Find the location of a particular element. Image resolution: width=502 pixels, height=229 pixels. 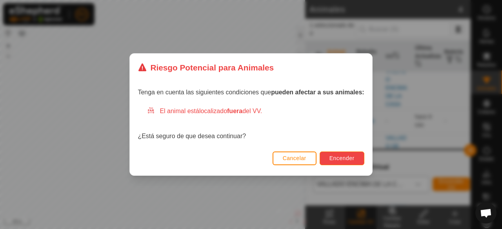

button: Cancelar is located at coordinates (294, 158).